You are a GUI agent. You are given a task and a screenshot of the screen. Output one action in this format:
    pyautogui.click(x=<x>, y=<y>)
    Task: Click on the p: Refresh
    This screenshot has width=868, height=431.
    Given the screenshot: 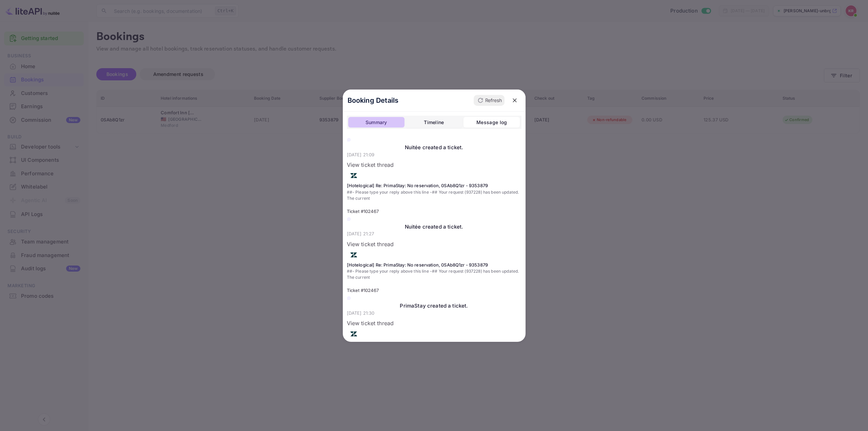 What is the action you would take?
    pyautogui.click(x=494, y=100)
    